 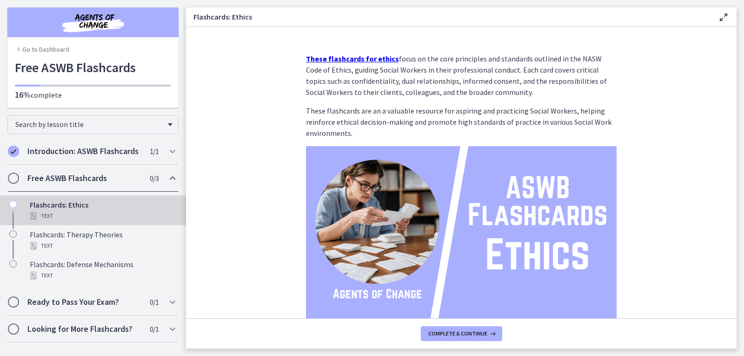 What do you see at coordinates (102, 240) in the screenshot?
I see `div: Flashcards: Therapy Theories` at bounding box center [102, 240].